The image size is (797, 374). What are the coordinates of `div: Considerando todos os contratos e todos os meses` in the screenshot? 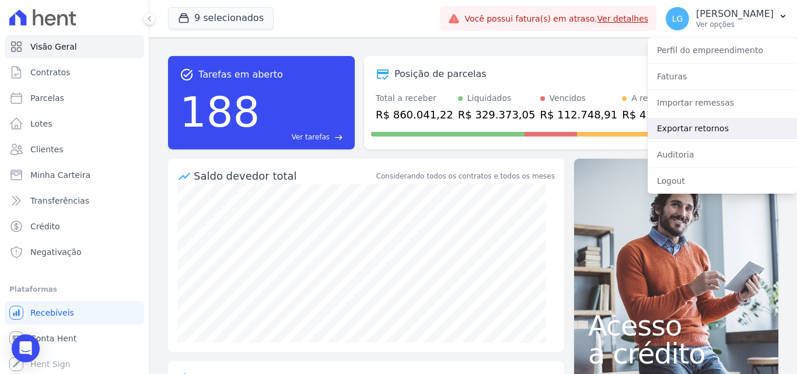 It's located at (466, 176).